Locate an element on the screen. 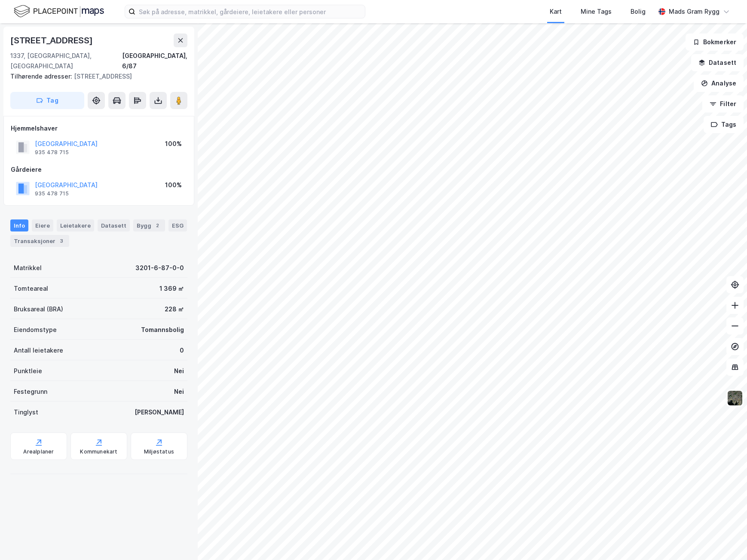 This screenshot has width=747, height=560. div: Kontrollprogram for chat is located at coordinates (725, 539).